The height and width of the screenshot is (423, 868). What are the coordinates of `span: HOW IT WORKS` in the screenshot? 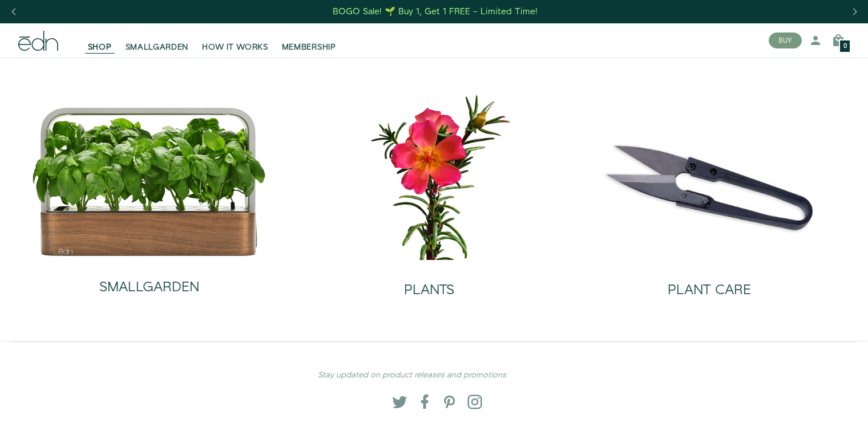 It's located at (235, 47).